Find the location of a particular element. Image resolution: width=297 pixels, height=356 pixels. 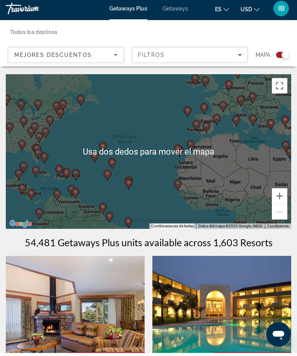

input: Select destination is located at coordinates (100, 35).